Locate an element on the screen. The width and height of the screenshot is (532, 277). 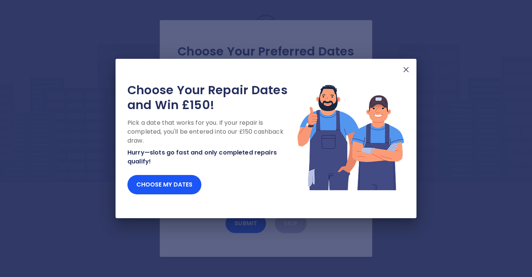
button: Choose my dates is located at coordinates (164, 184).